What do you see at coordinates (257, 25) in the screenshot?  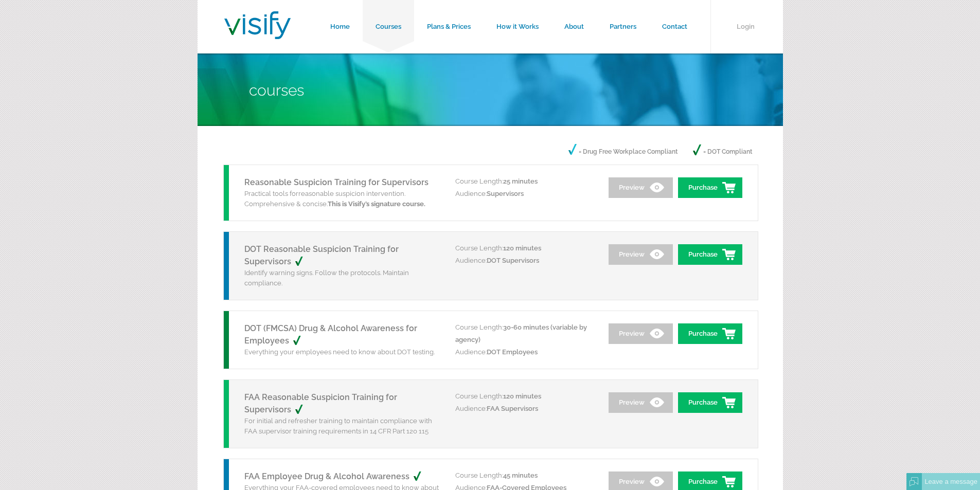 I see `img: Visify Training` at bounding box center [257, 25].